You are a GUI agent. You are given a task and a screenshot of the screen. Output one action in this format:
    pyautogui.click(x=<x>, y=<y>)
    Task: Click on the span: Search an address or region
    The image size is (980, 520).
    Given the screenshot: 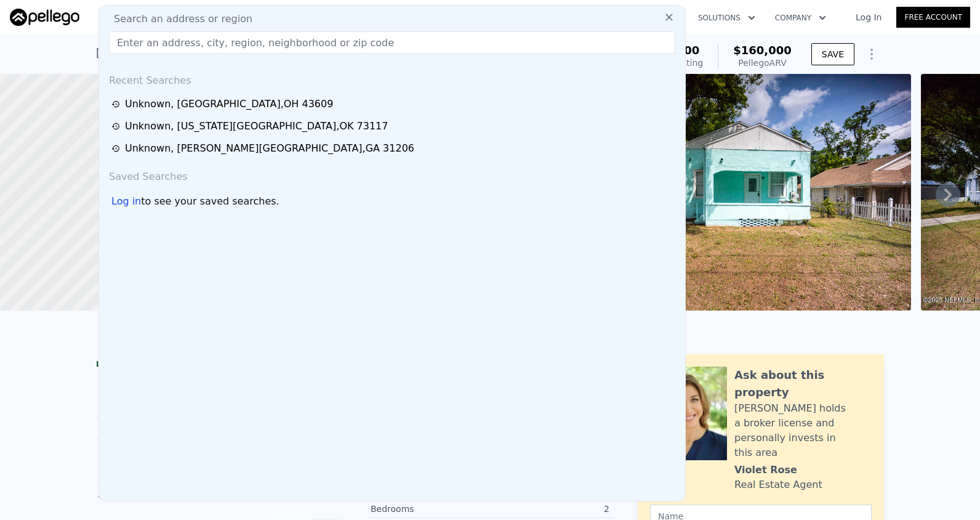 What is the action you would take?
    pyautogui.click(x=178, y=19)
    